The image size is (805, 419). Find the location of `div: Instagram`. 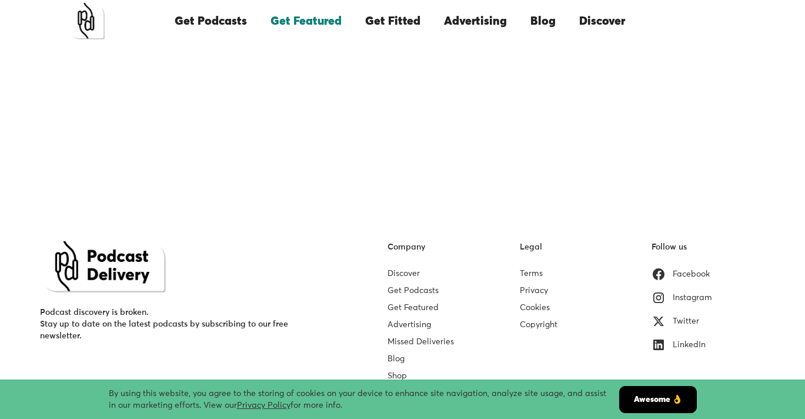

div: Instagram is located at coordinates (692, 297).